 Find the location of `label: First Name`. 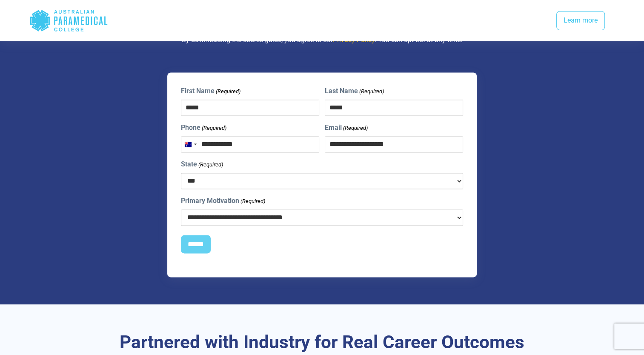

label: First Name is located at coordinates (211, 91).